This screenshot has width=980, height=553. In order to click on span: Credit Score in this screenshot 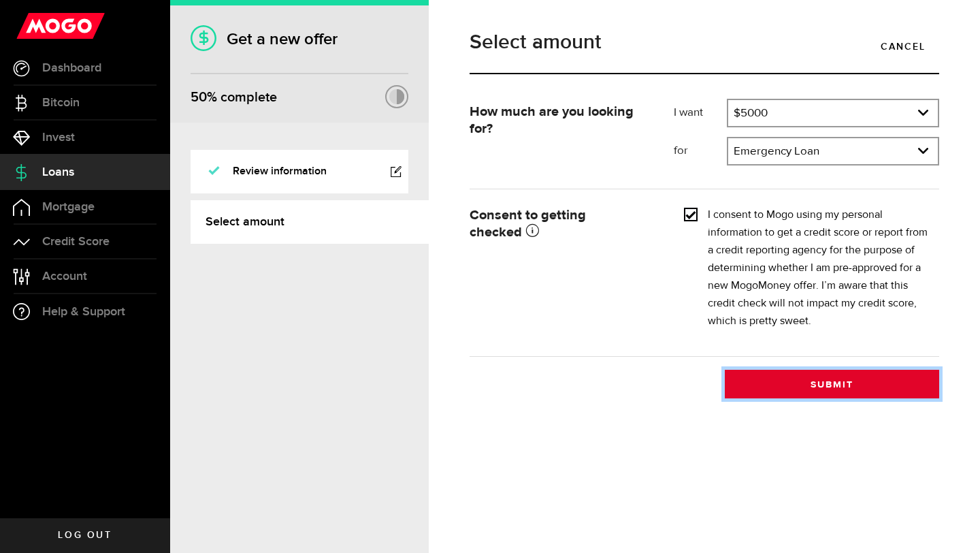, I will do `click(75, 242)`.